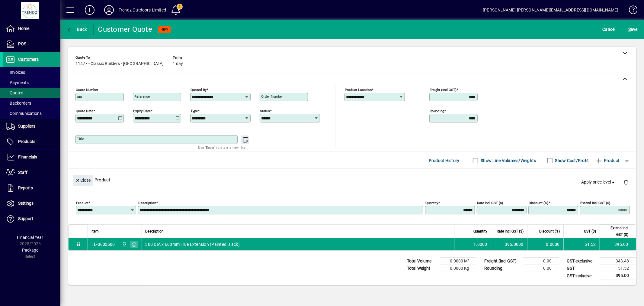  Describe the element at coordinates (625, 182) in the screenshot. I see `app-page-header-button: Delete` at that location.